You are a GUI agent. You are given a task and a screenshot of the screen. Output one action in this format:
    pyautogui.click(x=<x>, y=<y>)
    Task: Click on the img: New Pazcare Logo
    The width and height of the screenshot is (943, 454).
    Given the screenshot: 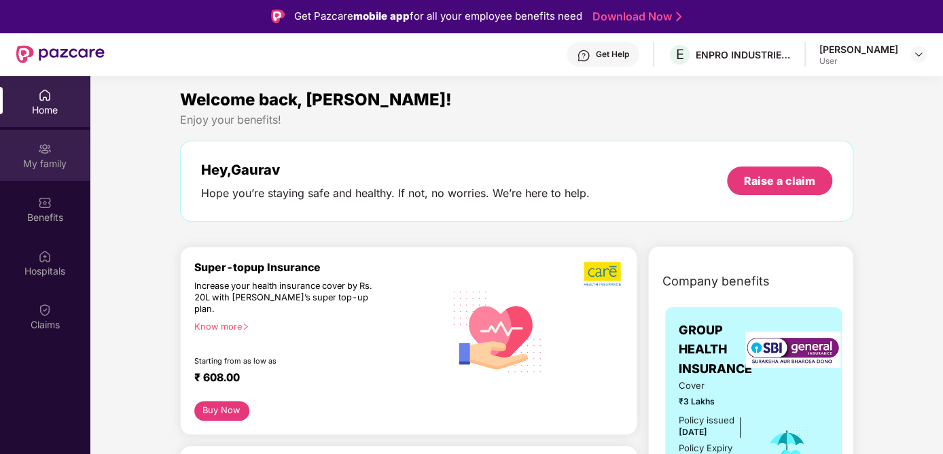 What is the action you would take?
    pyautogui.click(x=60, y=54)
    